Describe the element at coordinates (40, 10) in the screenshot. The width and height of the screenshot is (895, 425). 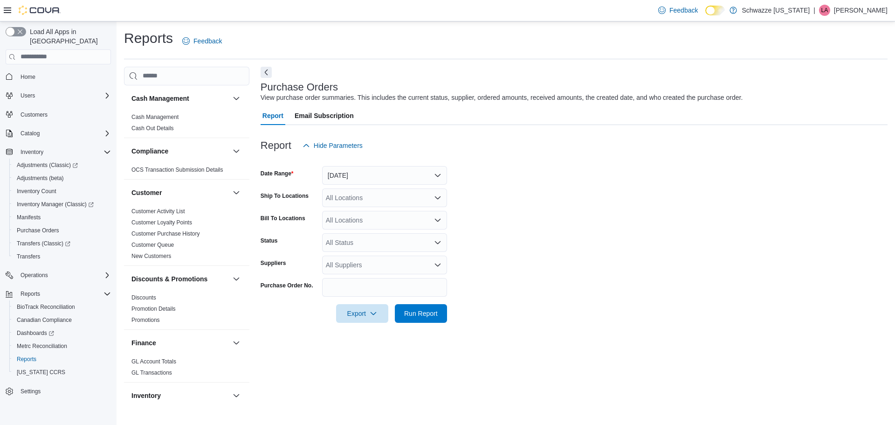
I see `img: Cova` at that location.